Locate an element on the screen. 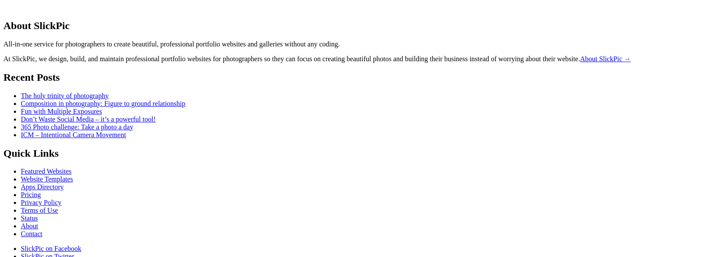 The image size is (724, 257). a: Pricing is located at coordinates (31, 194).